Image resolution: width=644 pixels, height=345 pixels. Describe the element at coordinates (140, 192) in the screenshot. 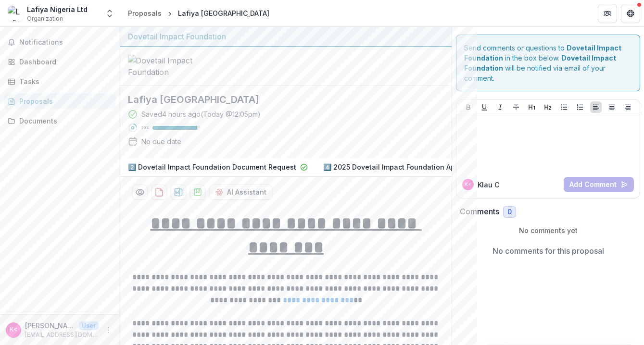

I see `button: Preview ec96a026-40d6-470d-b572-b4d564fd6054-10.pdf` at that location.